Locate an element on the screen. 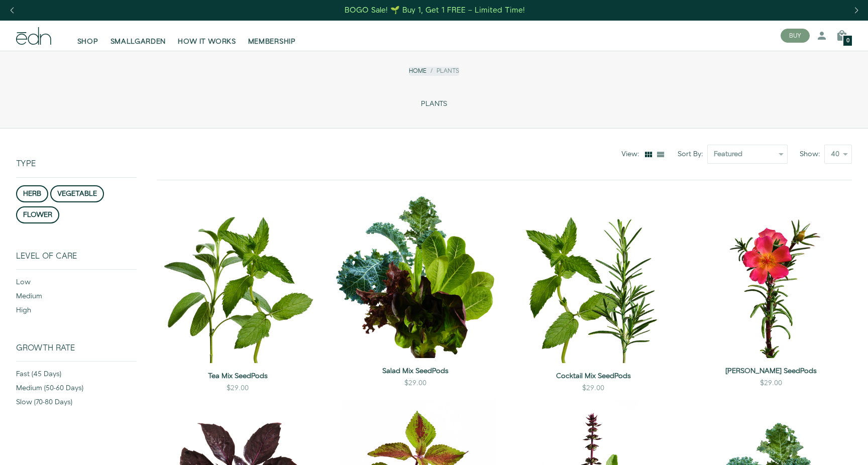 Image resolution: width=868 pixels, height=465 pixels. div: Type is located at coordinates (76, 153).